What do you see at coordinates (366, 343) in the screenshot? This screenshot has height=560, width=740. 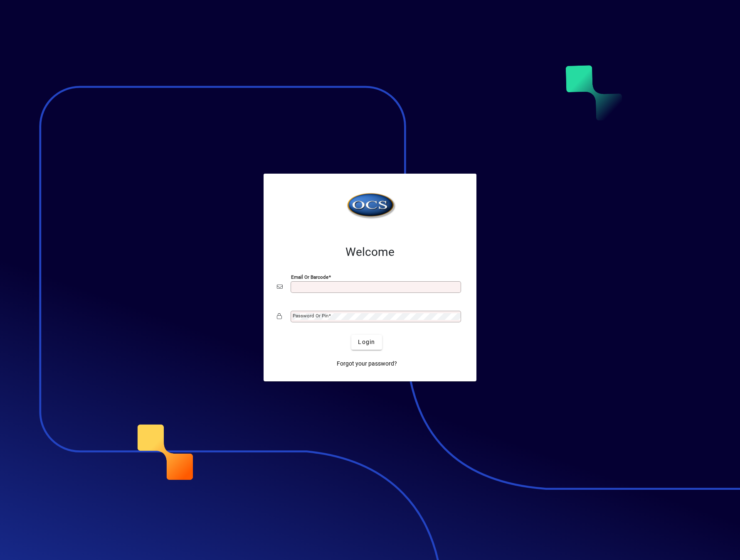 I see `button: Login` at bounding box center [366, 343].